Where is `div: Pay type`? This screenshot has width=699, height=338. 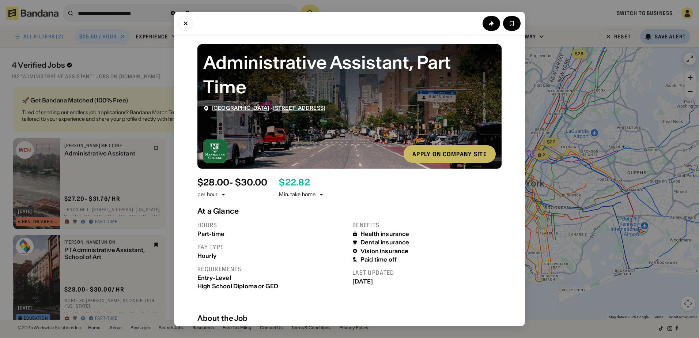
div: Pay type is located at coordinates (272, 247).